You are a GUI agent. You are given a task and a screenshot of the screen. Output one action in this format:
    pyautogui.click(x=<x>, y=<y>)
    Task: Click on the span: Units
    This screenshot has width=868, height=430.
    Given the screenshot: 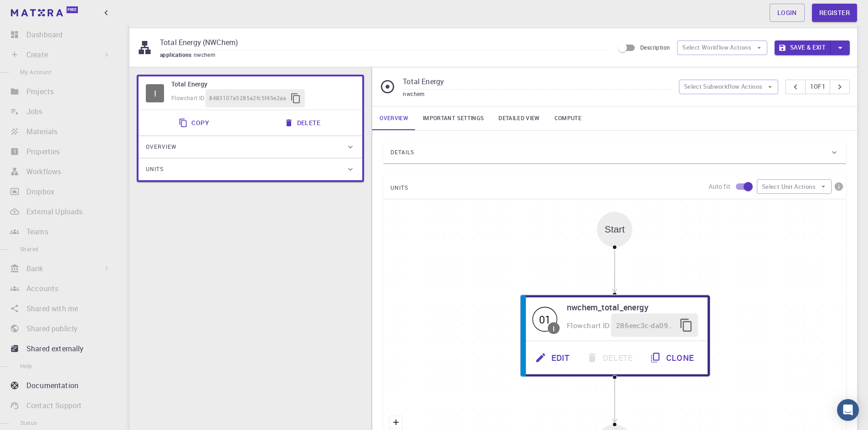 What is the action you would take?
    pyautogui.click(x=154, y=169)
    